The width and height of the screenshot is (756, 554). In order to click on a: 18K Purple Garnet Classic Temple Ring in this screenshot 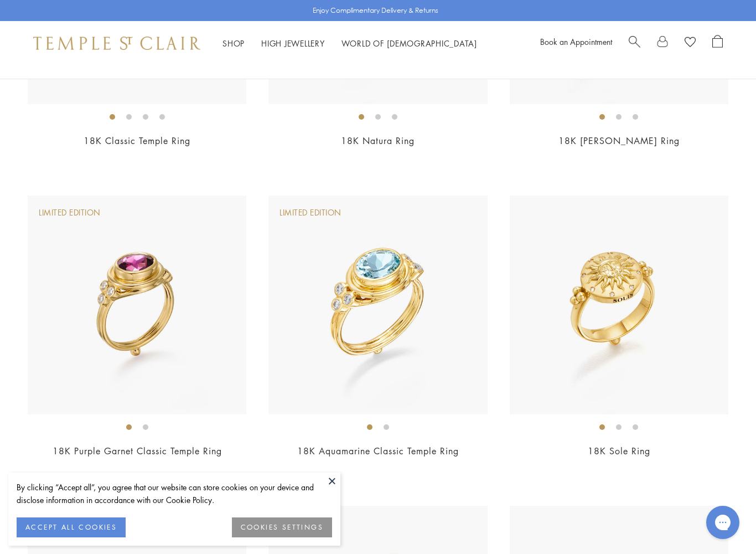, I will do `click(137, 451)`.